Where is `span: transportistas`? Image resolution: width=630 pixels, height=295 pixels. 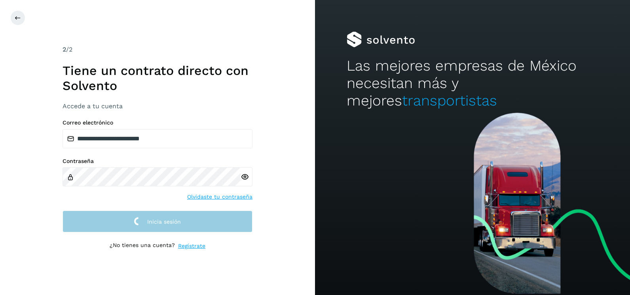 span: transportistas is located at coordinates (450, 100).